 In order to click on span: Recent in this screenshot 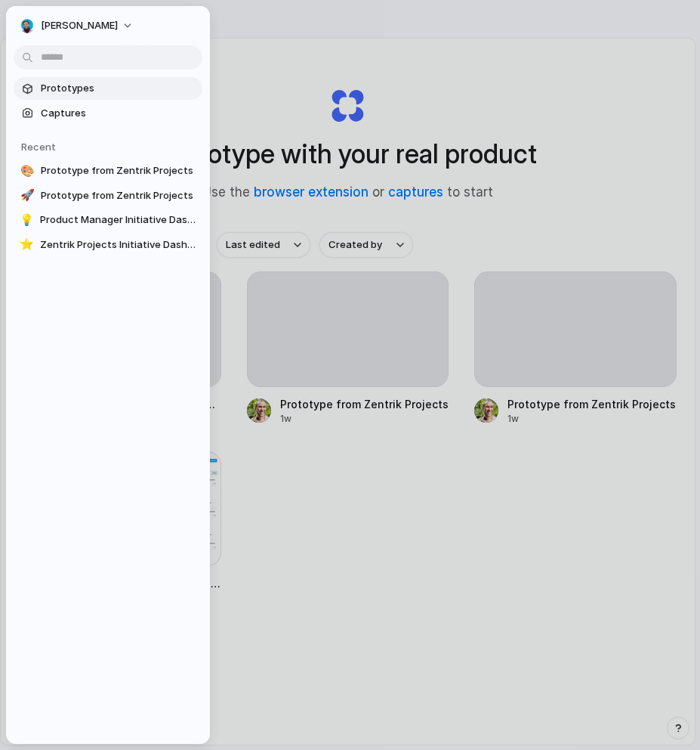, I will do `click(38, 146)`.